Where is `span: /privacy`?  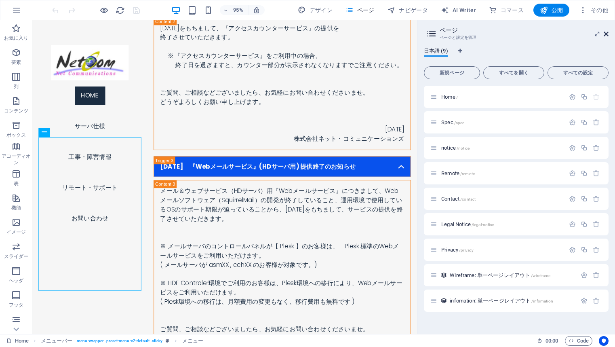 span: /privacy is located at coordinates (466, 250).